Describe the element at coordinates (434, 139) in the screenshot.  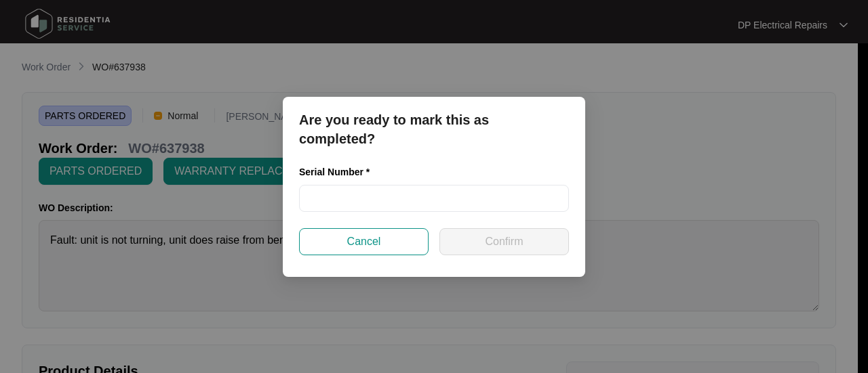
I see `p: completed?` at that location.